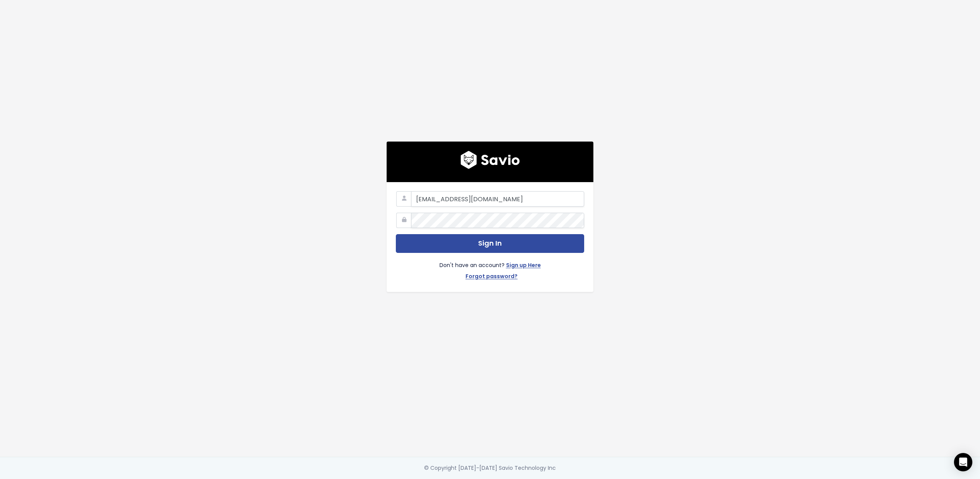 This screenshot has width=980, height=479. I want to click on div: Don't have an account?, so click(490, 268).